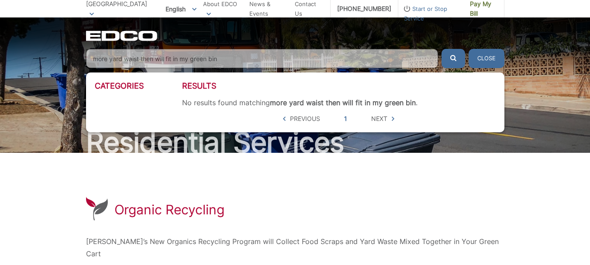 This screenshot has width=590, height=265. I want to click on button: Close, so click(486, 58).